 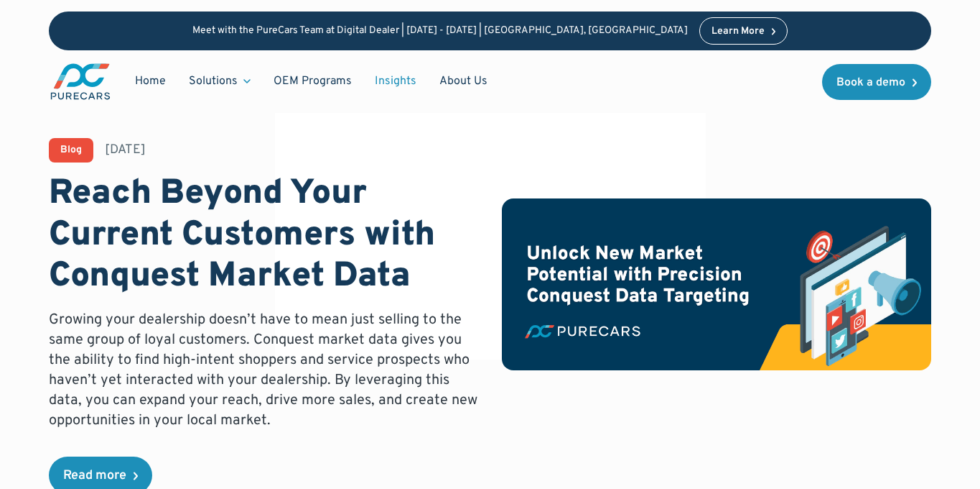 What do you see at coordinates (94, 475) in the screenshot?
I see `div: Read more` at bounding box center [94, 475].